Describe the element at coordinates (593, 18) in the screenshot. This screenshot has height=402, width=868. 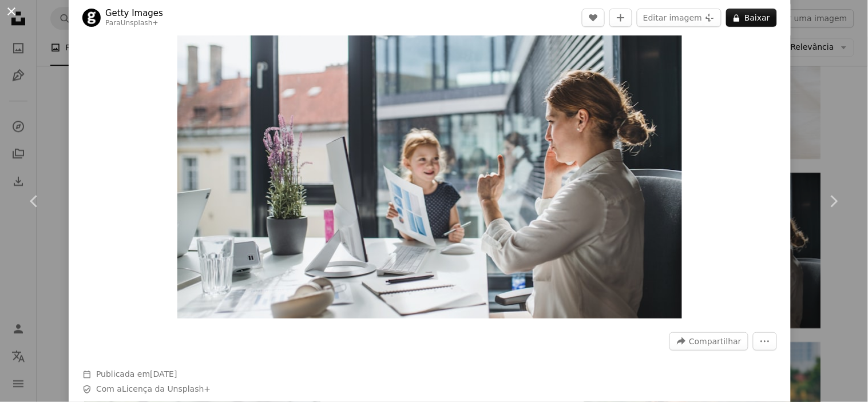
I see `button: Curtir` at that location.